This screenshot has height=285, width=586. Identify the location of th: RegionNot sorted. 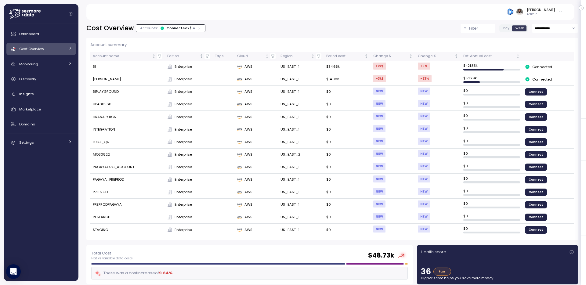
(301, 56).